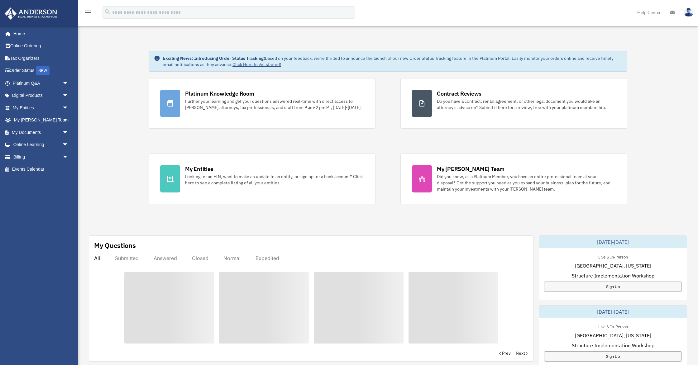 The height and width of the screenshot is (365, 698). Describe the element at coordinates (275, 104) in the screenshot. I see `div: Further your learning and get your questions answered real-time with direct access to [PERSON_NAM...` at that location.